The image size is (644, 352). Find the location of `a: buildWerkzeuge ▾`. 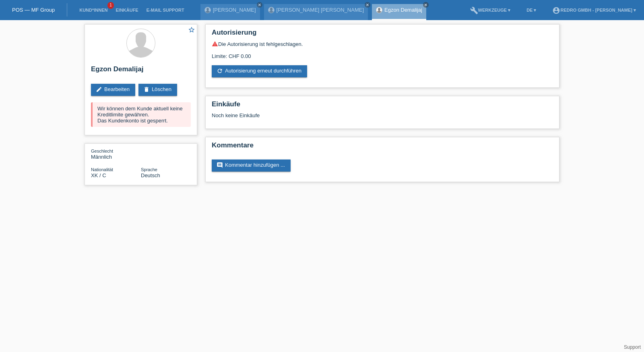

a: buildWerkzeuge ▾ is located at coordinates (490, 10).